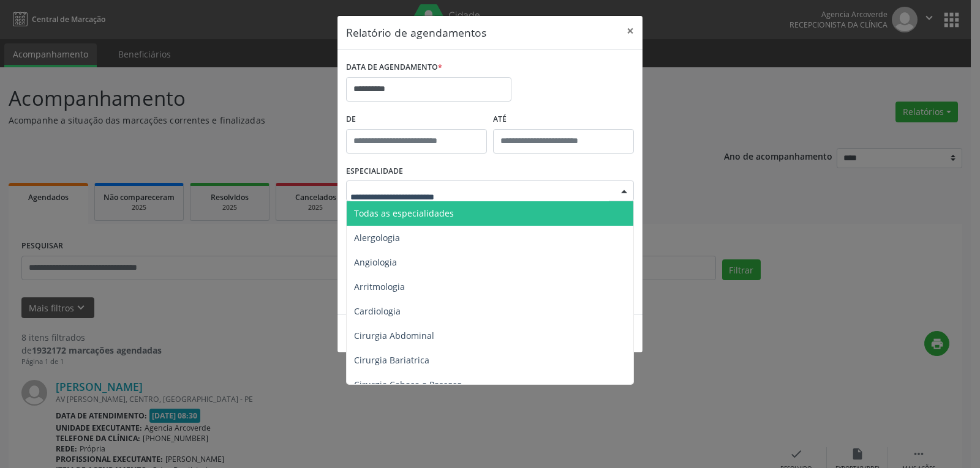  What do you see at coordinates (376, 262) in the screenshot?
I see `span: Angiologia` at bounding box center [376, 262].